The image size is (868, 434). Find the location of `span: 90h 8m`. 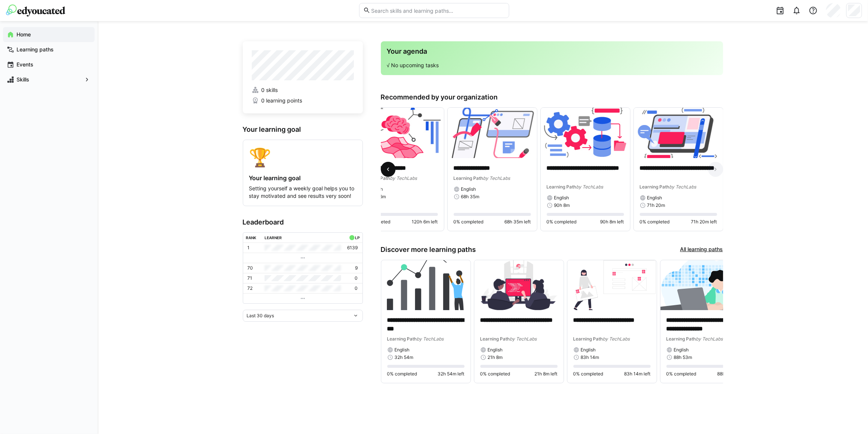

span: 90h 8m is located at coordinates (562, 206).